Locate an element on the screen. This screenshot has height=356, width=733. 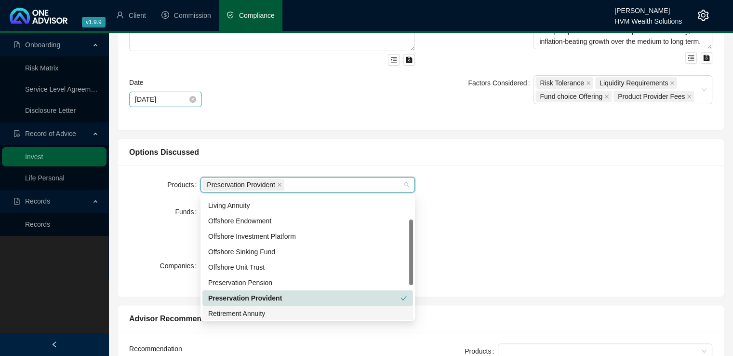
div: Offshore Endowment is located at coordinates (307, 221).